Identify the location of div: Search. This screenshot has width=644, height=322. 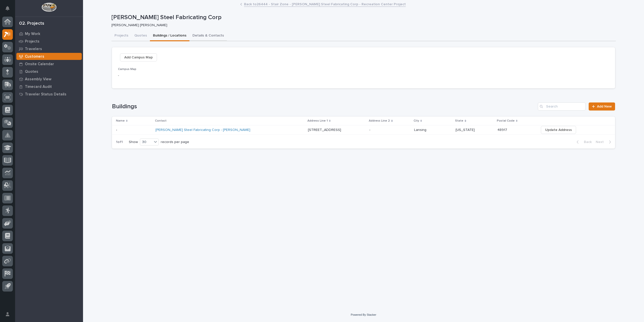
(562, 106).